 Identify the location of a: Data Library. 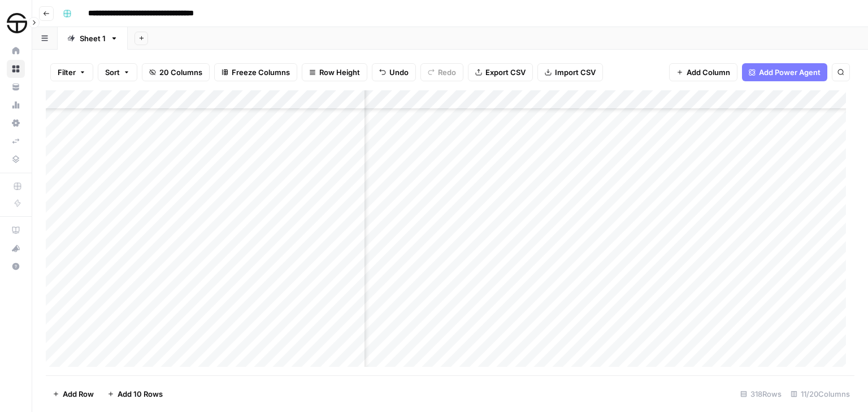
(16, 159).